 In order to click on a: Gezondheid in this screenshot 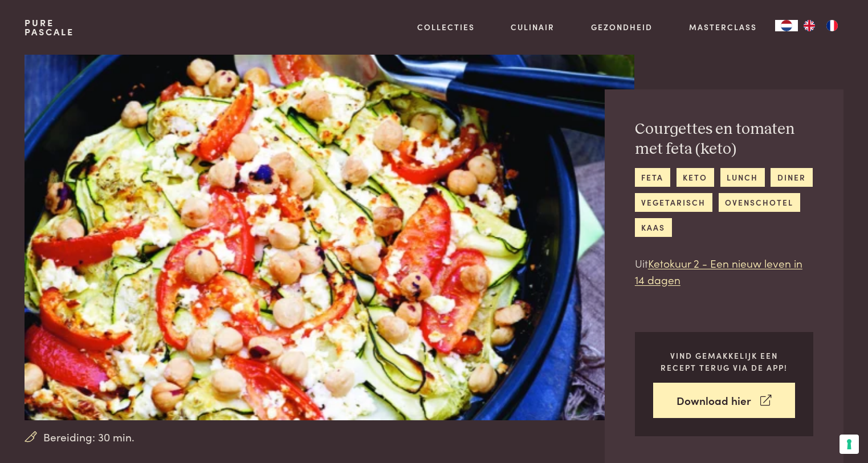, I will do `click(622, 27)`.